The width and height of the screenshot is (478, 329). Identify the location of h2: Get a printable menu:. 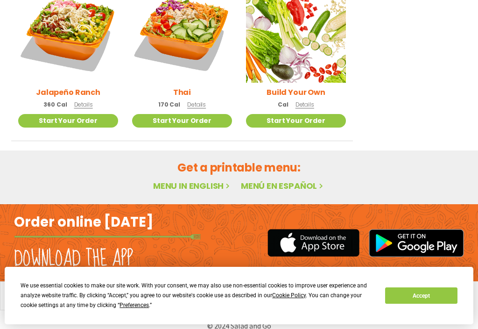
(239, 167).